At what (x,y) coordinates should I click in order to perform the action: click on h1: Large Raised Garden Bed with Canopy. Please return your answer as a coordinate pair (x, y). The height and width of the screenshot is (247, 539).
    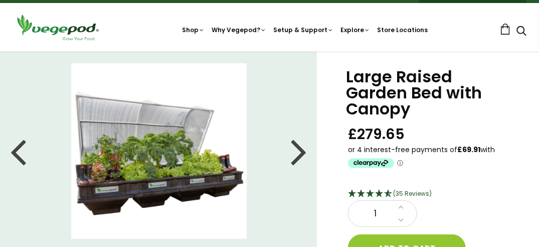
    Looking at the image, I should click on (430, 93).